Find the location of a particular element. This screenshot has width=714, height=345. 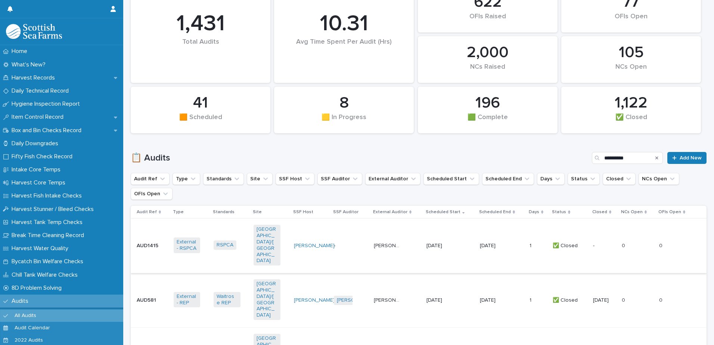

div: NCs Open is located at coordinates (631, 71).